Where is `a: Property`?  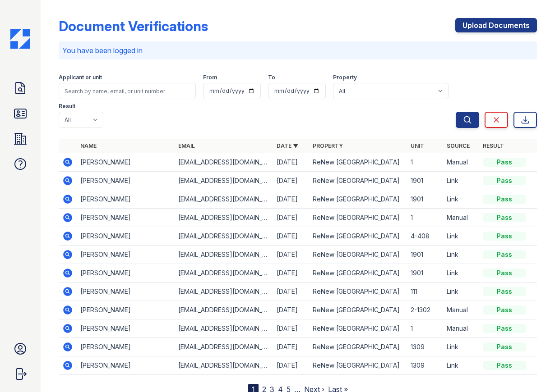 a: Property is located at coordinates (327, 146).